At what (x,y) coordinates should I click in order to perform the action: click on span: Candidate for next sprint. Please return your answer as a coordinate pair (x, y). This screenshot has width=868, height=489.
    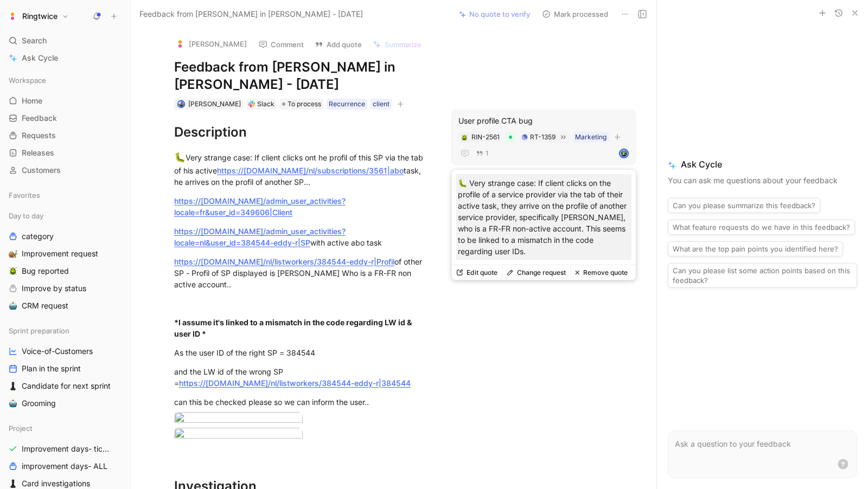
    Looking at the image, I should click on (66, 386).